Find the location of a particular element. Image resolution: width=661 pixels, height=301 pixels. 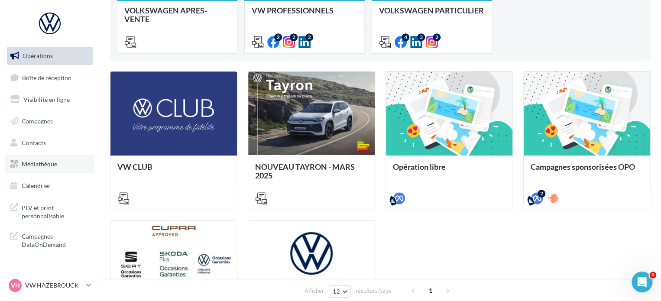

span: Opérations is located at coordinates (38, 55).